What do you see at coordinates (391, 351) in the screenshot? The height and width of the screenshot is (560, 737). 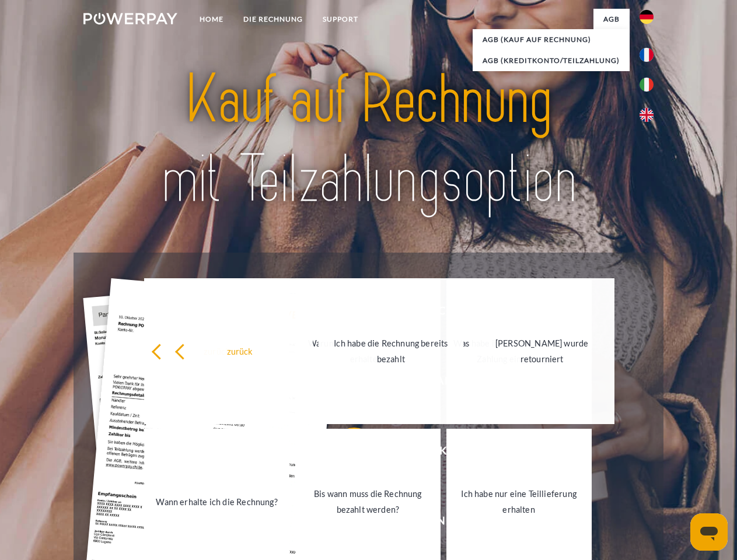 I see `div: Ich habe die Rechnung bereits bezahlt` at bounding box center [391, 351].